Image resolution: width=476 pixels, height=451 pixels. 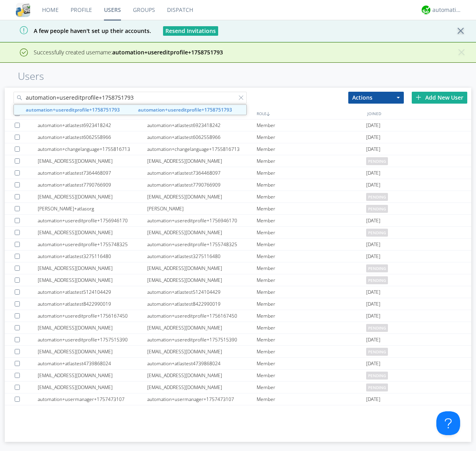 I want to click on div: automation+usereditprofile+1756946170, so click(x=93, y=220).